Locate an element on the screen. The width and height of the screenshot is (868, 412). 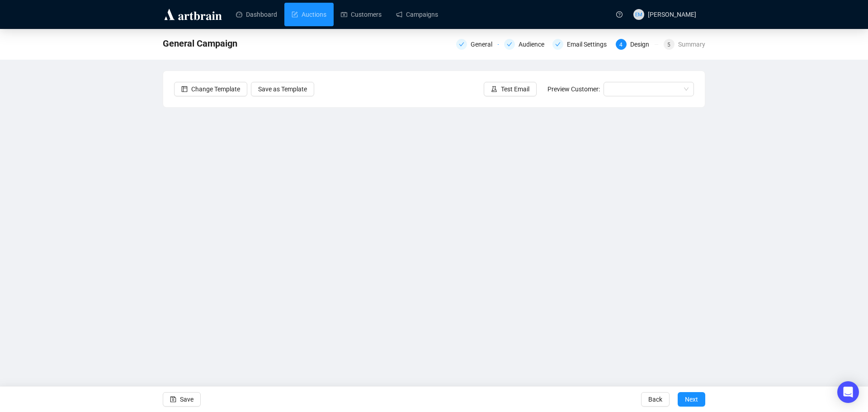
button: Save is located at coordinates (182, 399).